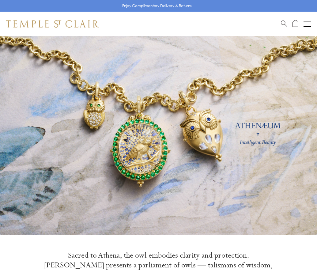  Describe the element at coordinates (307, 24) in the screenshot. I see `button: Open navigation` at that location.